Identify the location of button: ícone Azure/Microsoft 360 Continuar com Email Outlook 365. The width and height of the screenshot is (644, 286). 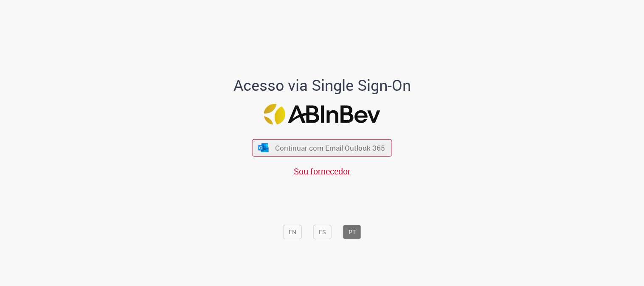
(322, 148).